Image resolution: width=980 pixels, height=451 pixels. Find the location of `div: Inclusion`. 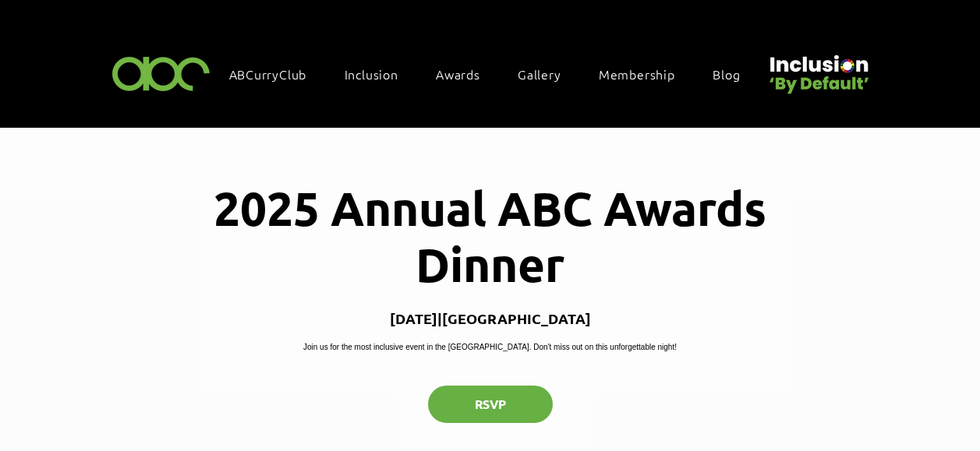

div: Inclusion is located at coordinates (379, 74).